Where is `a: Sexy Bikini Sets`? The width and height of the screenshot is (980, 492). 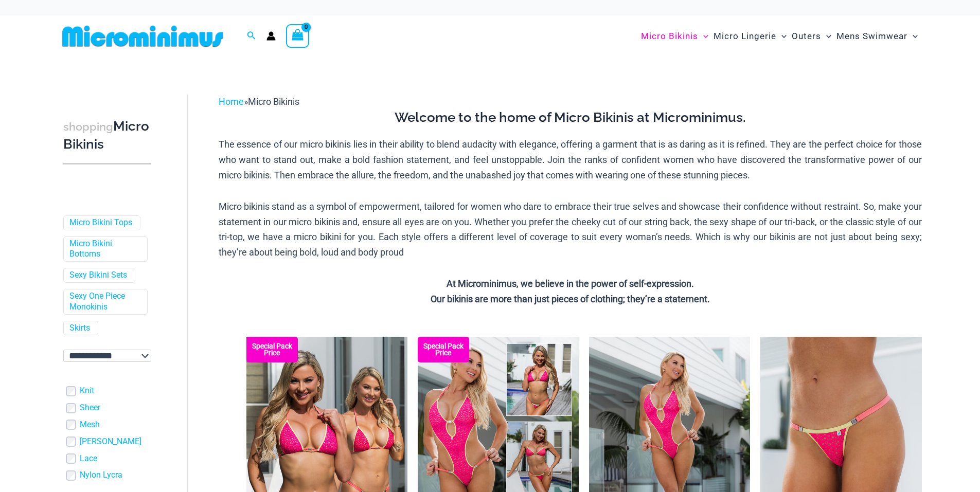 a: Sexy Bikini Sets is located at coordinates (98, 275).